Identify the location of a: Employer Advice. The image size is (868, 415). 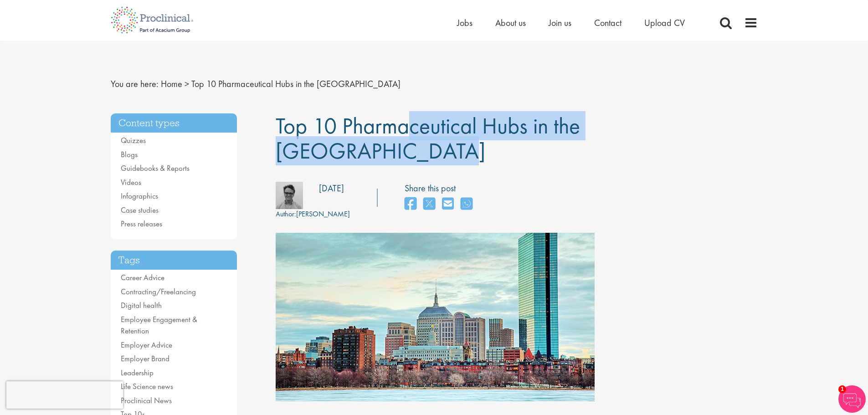
(146, 345).